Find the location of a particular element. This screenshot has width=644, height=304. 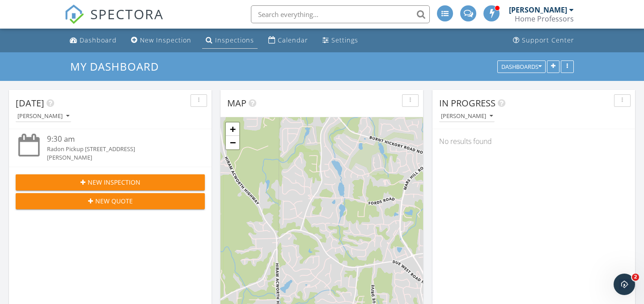

div: New Inspection is located at coordinates (165, 40).